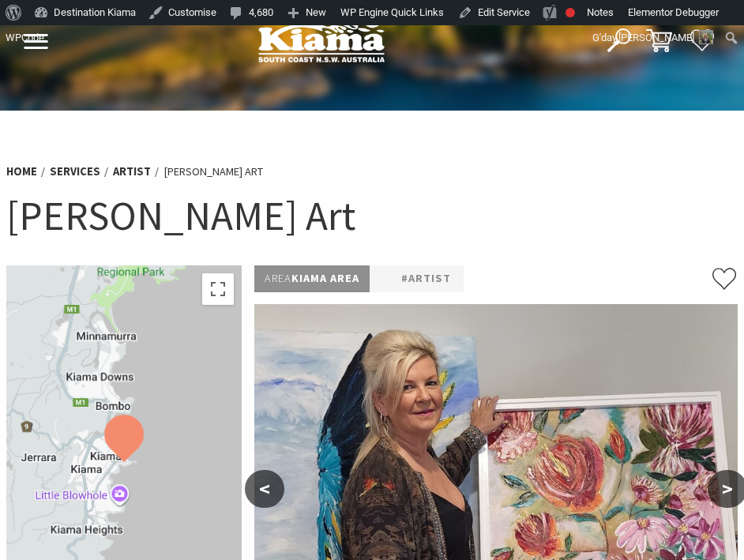  What do you see at coordinates (706, 37) in the screenshot?
I see `img: Theresa-Mullan-1-30x30.png` at bounding box center [706, 37].